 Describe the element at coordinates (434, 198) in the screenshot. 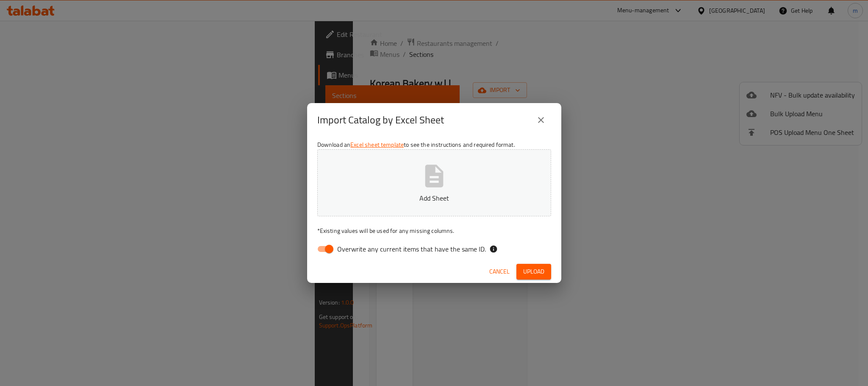

I see `p: Add Sheet` at that location.